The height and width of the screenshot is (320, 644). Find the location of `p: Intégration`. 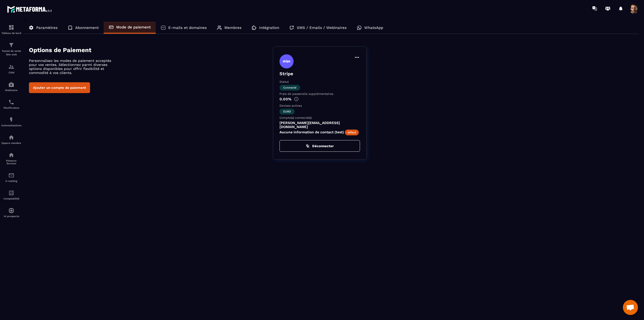

p: Intégration is located at coordinates (269, 28).